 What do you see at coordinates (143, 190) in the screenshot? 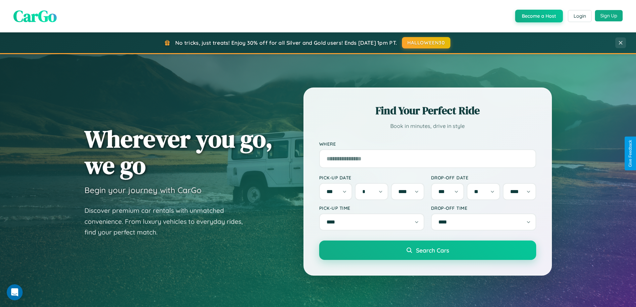
I see `h3: Begin your journey with CarGo` at bounding box center [143, 190].